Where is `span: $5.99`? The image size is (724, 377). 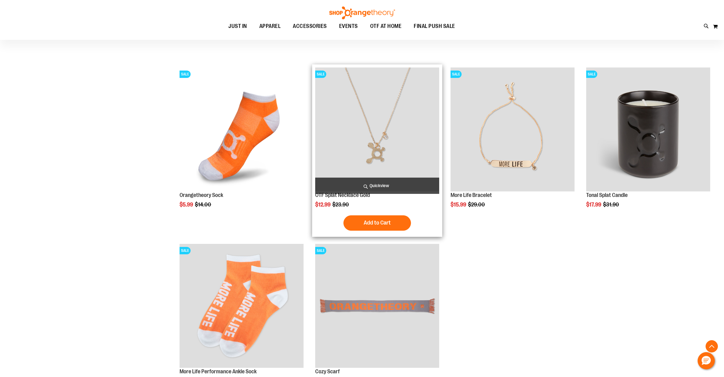
span: $5.99 is located at coordinates (187, 205).